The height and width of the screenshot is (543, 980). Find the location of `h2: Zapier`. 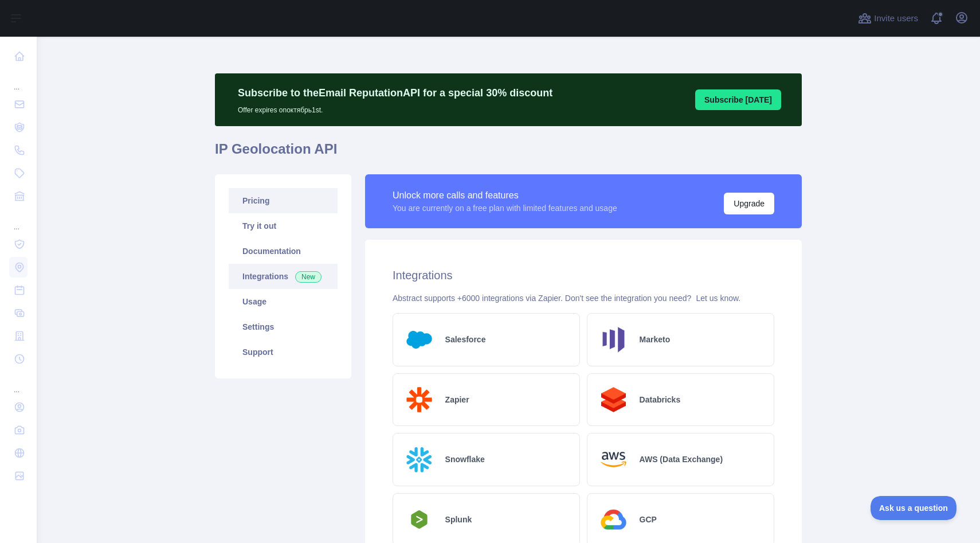

h2: Zapier is located at coordinates (457, 400).